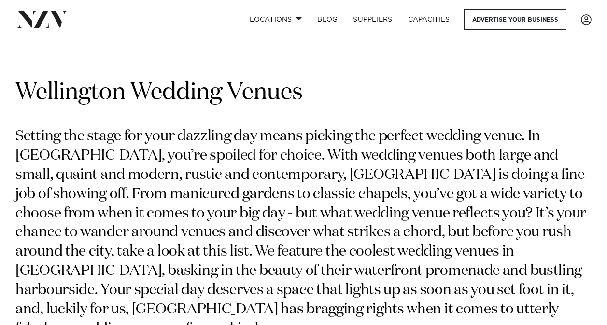  What do you see at coordinates (327, 19) in the screenshot?
I see `a: BLOG` at bounding box center [327, 19].